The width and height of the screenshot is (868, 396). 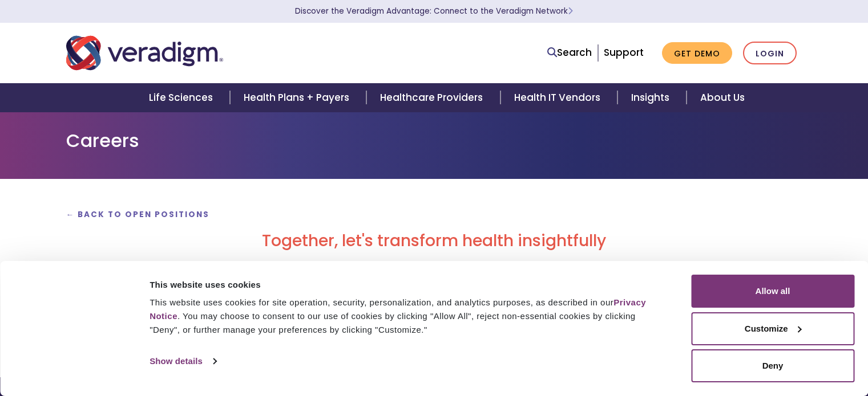 What do you see at coordinates (434, 241) in the screenshot?
I see `h2: Together, let's transform health insightfully` at bounding box center [434, 241].